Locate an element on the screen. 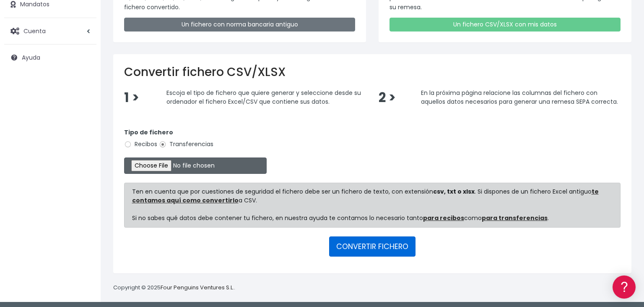 The image size is (644, 307). div: Ten en cuenta que por cuestiones de seguridad el fichero debe ser un fichero de texto, con extens... is located at coordinates (373, 205).